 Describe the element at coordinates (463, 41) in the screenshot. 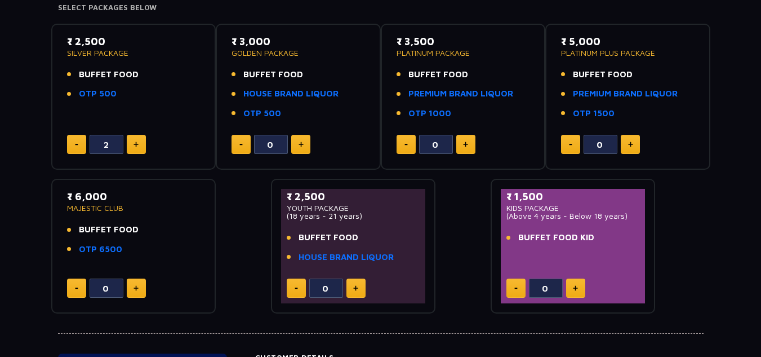

I see `p: ₹ 3,500` at that location.